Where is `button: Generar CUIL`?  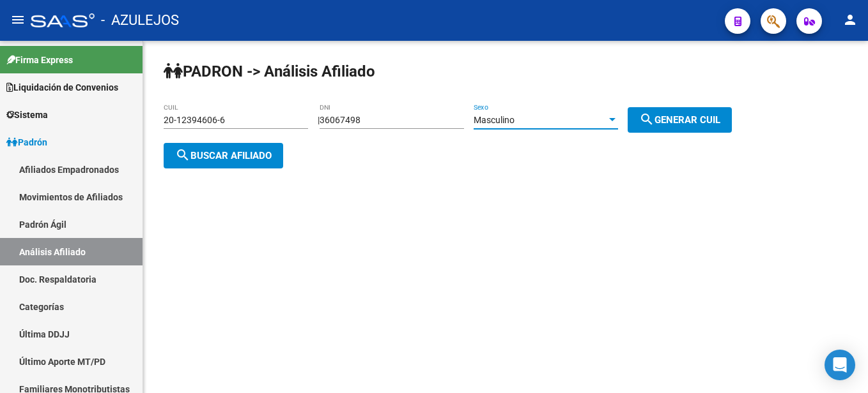
button: Generar CUIL is located at coordinates (679, 120).